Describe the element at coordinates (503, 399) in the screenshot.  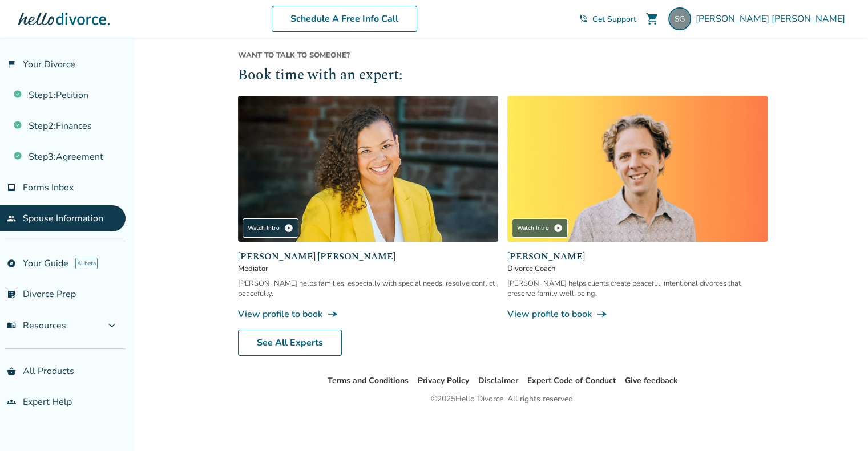
I see `div: © 2025 Hello Divorce. All rights reserved.` at that location.